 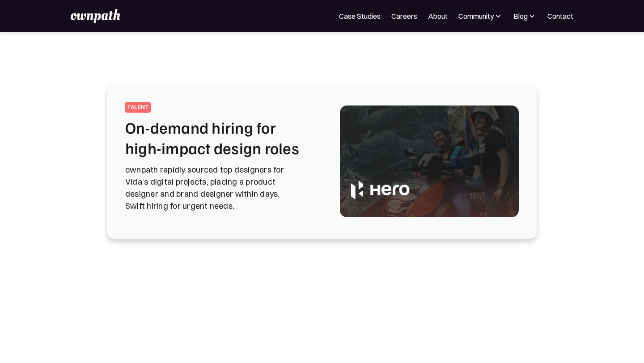 What do you see at coordinates (405, 16) in the screenshot?
I see `a: Careers` at bounding box center [405, 16].